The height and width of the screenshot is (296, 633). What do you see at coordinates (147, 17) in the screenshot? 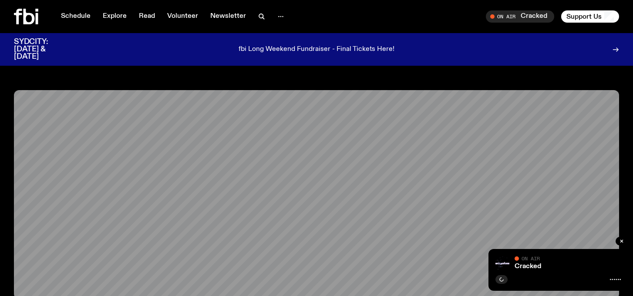
I see `a: Read` at bounding box center [147, 17].